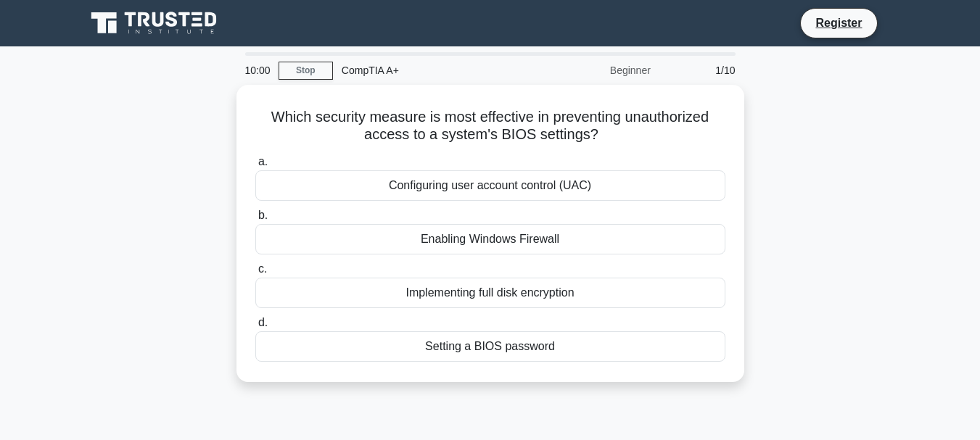 The image size is (980, 440). What do you see at coordinates (257, 70) in the screenshot?
I see `div: 10:00` at bounding box center [257, 70].